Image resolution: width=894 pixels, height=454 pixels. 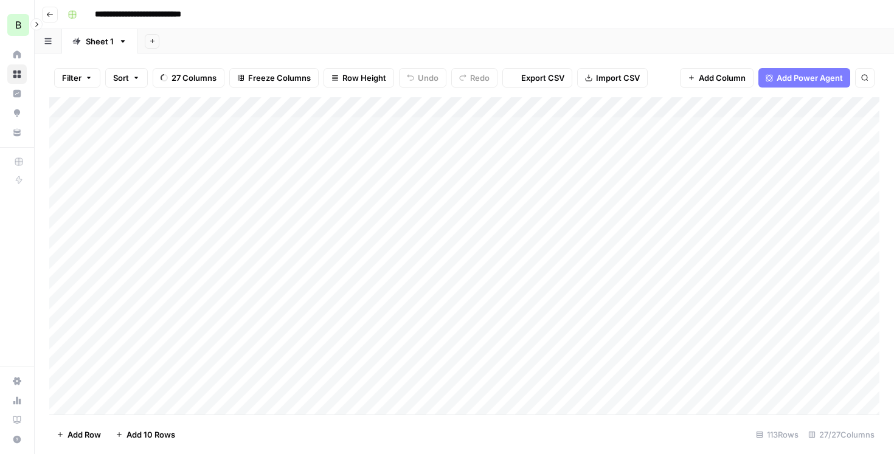 I want to click on button: Import CSV, so click(x=612, y=78).